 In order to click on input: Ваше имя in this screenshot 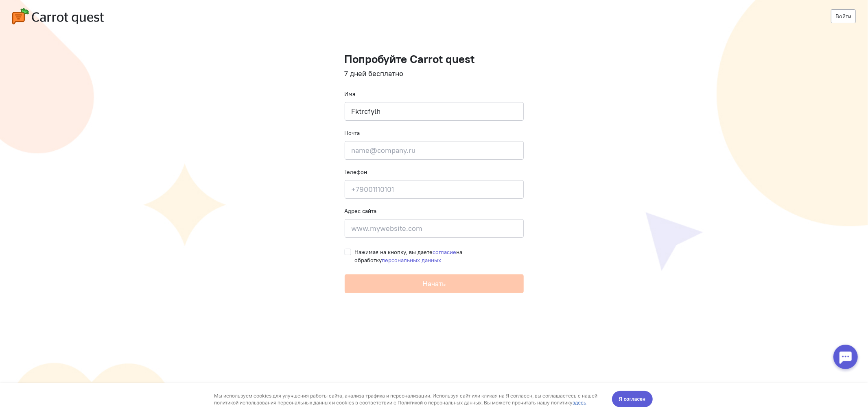, I will do `click(434, 111)`.